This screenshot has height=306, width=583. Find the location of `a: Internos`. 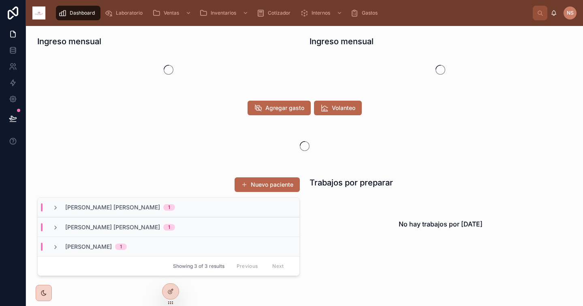

a: Internos is located at coordinates (322, 13).